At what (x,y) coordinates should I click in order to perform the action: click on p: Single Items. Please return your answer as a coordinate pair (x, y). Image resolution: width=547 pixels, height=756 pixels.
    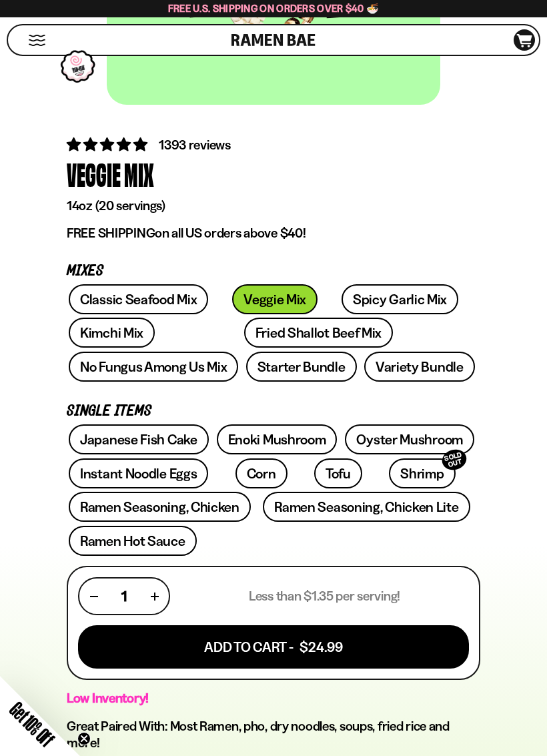
    Looking at the image, I should click on (273, 411).